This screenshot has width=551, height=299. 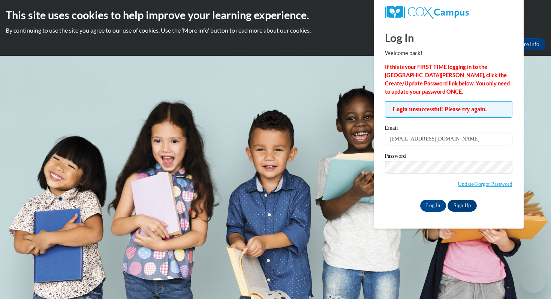 What do you see at coordinates (448, 53) in the screenshot?
I see `p: Welcome back!` at bounding box center [448, 53].